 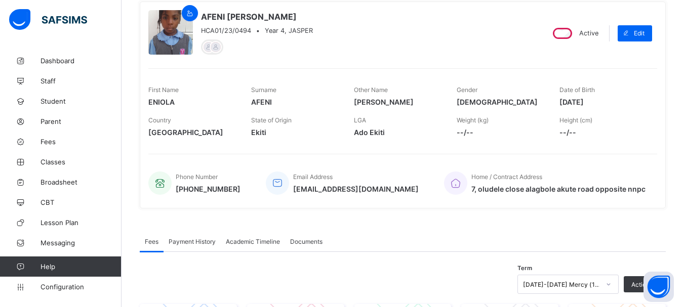 I want to click on span: Country, so click(x=159, y=120).